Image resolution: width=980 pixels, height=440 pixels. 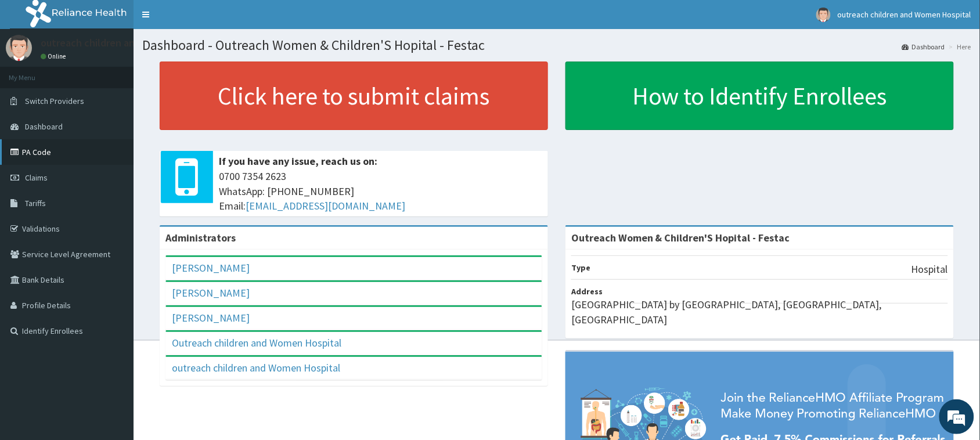 What do you see at coordinates (959, 47) in the screenshot?
I see `li: Here` at bounding box center [959, 47].